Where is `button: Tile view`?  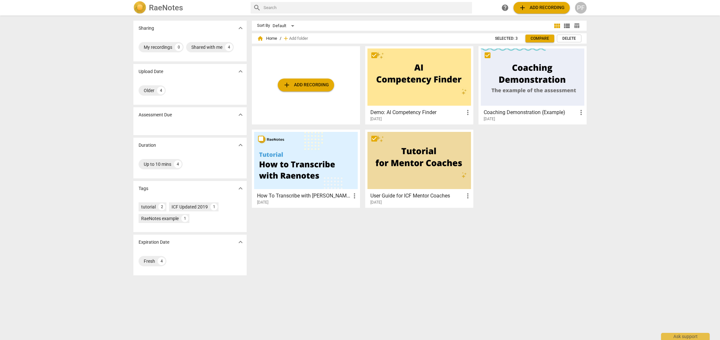
button: Tile view is located at coordinates (557, 26).